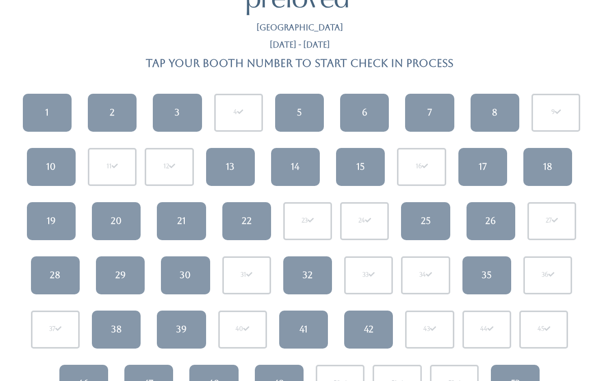 The image size is (599, 381). What do you see at coordinates (425, 221) in the screenshot?
I see `a: 25` at bounding box center [425, 221].